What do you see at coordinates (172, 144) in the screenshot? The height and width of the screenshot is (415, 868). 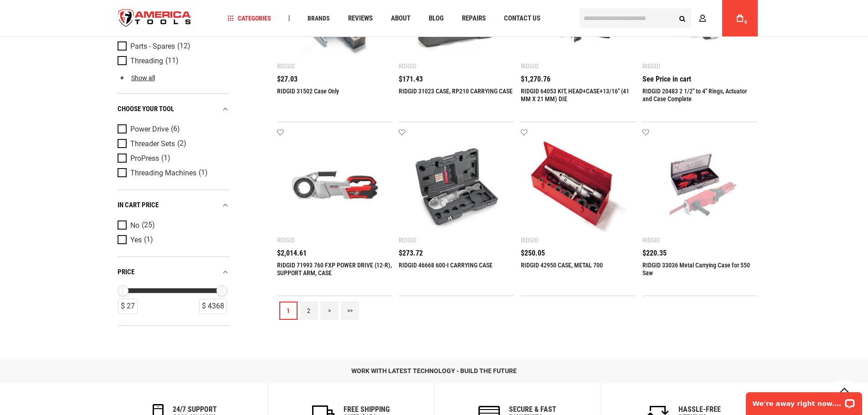 I see `a: Threader Sets (2)` at bounding box center [172, 144].